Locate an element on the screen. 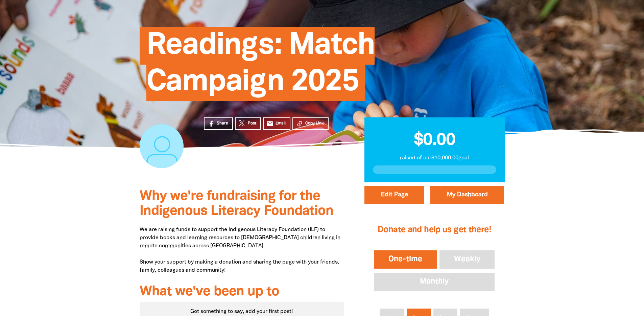 Image resolution: width=644 pixels, height=316 pixels. a: Share is located at coordinates (218, 124).